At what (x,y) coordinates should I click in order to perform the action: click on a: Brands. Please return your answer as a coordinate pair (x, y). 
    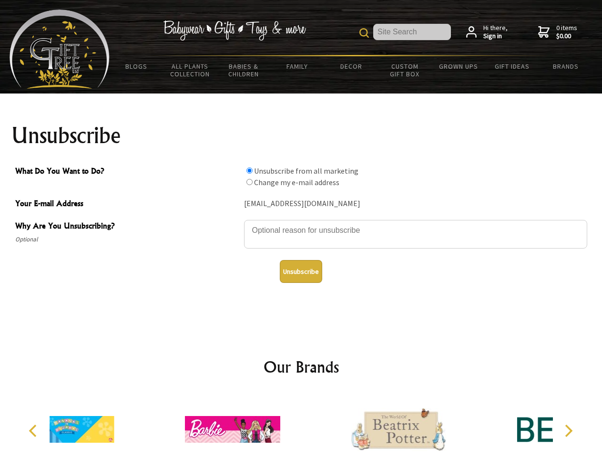
    Looking at the image, I should click on (566, 66).